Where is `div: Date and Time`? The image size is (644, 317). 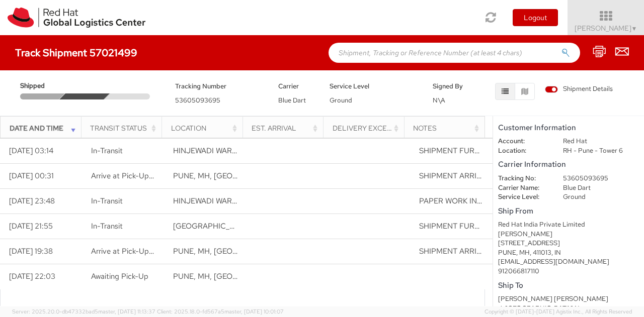 div: Date and Time is located at coordinates (43, 128).